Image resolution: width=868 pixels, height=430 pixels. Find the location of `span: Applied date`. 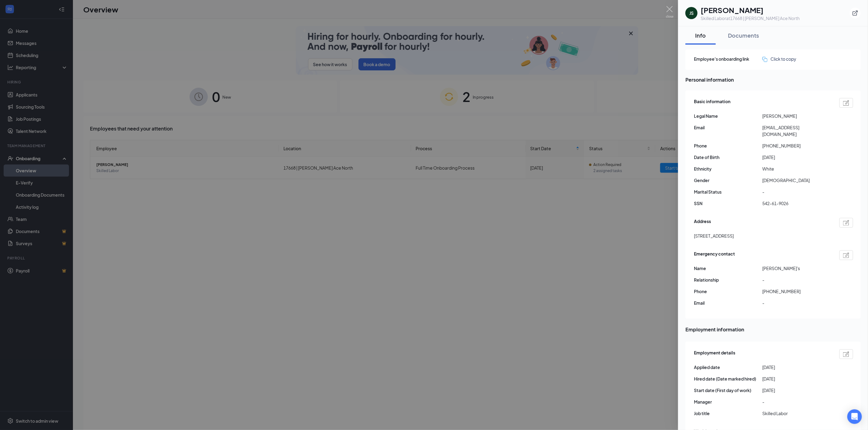

span: Applied date is located at coordinates (727, 367).